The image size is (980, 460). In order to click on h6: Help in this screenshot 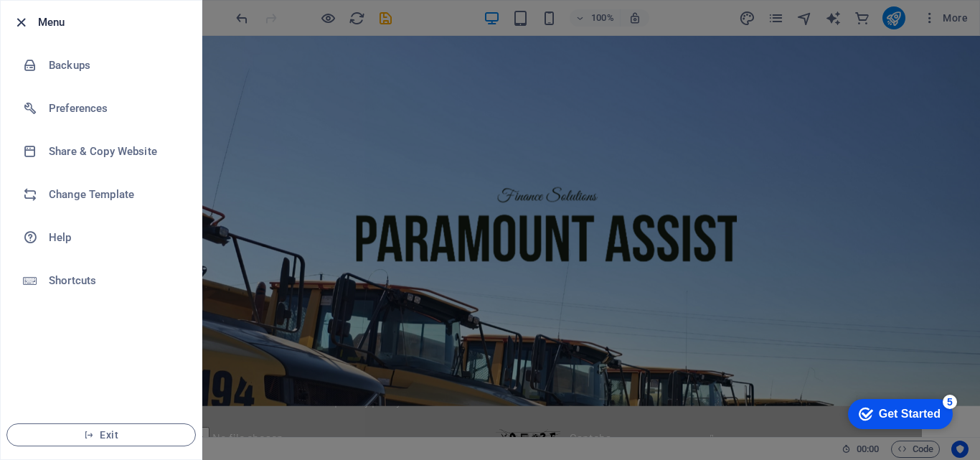, I will do `click(115, 238)`.